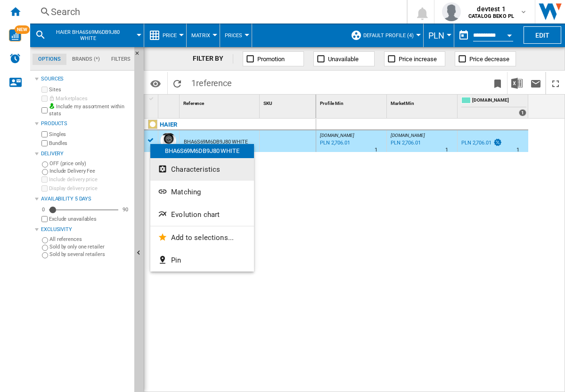 This screenshot has width=565, height=392. I want to click on div: BHA6S69M6DB9J80 WHITE, so click(202, 151).